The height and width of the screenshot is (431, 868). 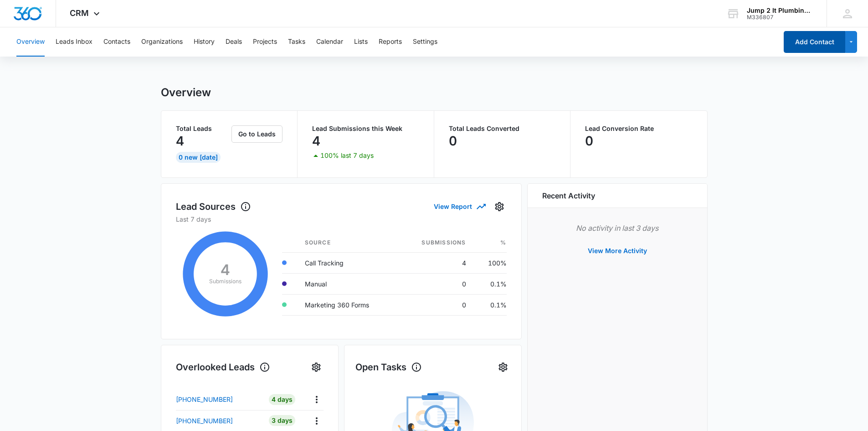 What do you see at coordinates (617, 251) in the screenshot?
I see `button: View More Activity` at bounding box center [617, 251].